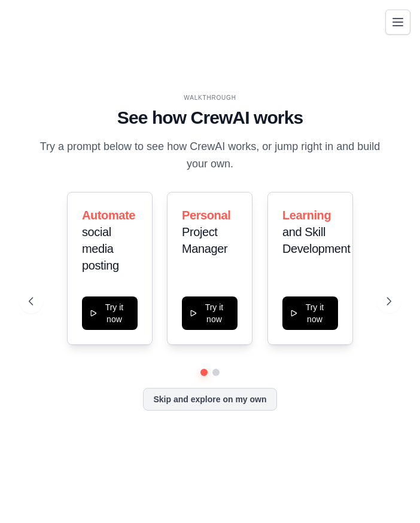  I want to click on button: Toggle navigation, so click(398, 22).